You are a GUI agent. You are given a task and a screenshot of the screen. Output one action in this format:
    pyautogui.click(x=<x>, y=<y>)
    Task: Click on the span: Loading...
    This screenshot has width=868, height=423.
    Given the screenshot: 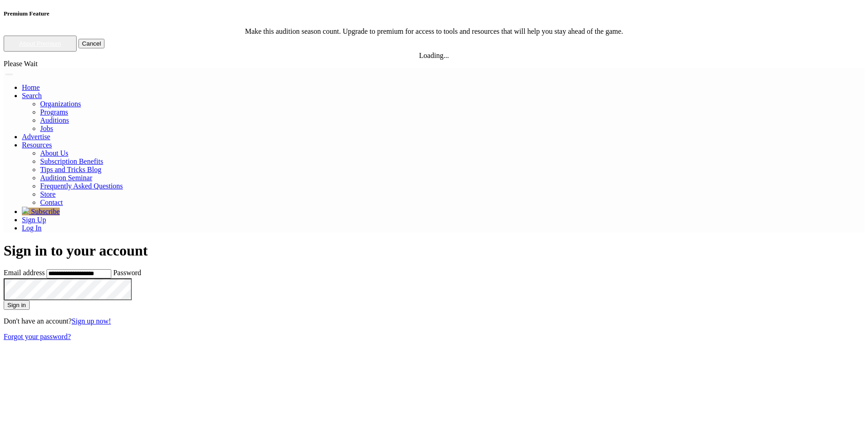 What is the action you would take?
    pyautogui.click(x=434, y=55)
    